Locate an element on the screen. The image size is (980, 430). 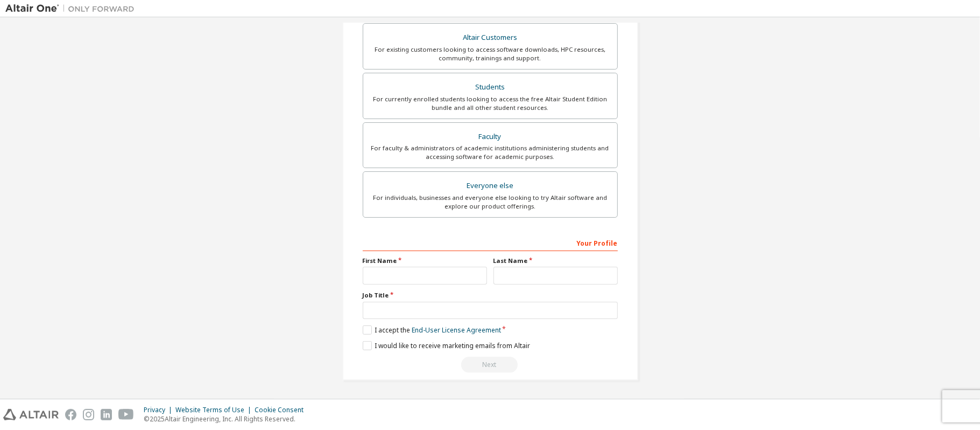
img: Altair One is located at coordinates (73, 9).